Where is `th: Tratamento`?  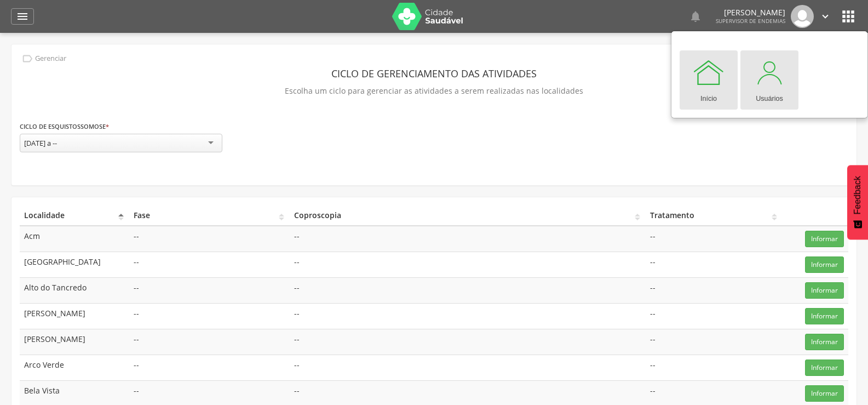
th: Tratamento is located at coordinates (714, 215).